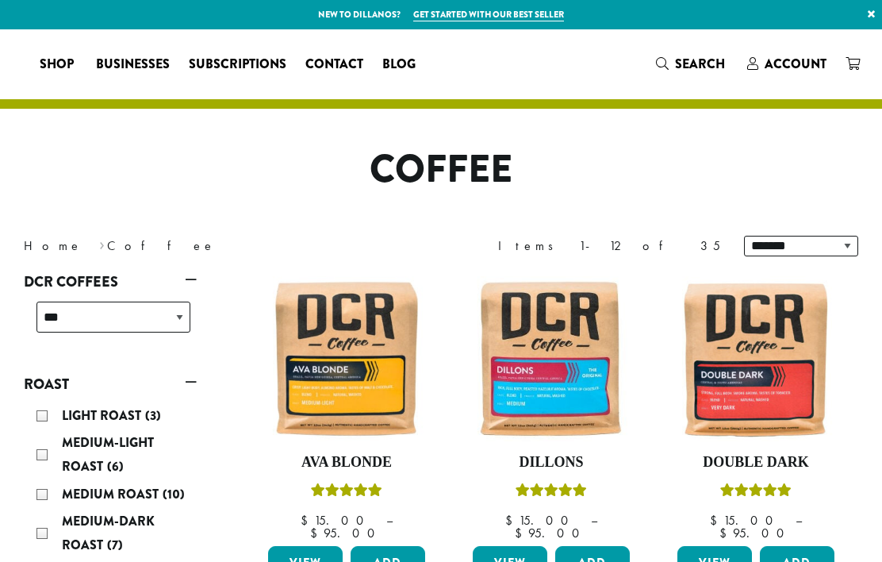 This screenshot has height=562, width=882. What do you see at coordinates (112, 494) in the screenshot?
I see `span: Medium Roast` at bounding box center [112, 494].